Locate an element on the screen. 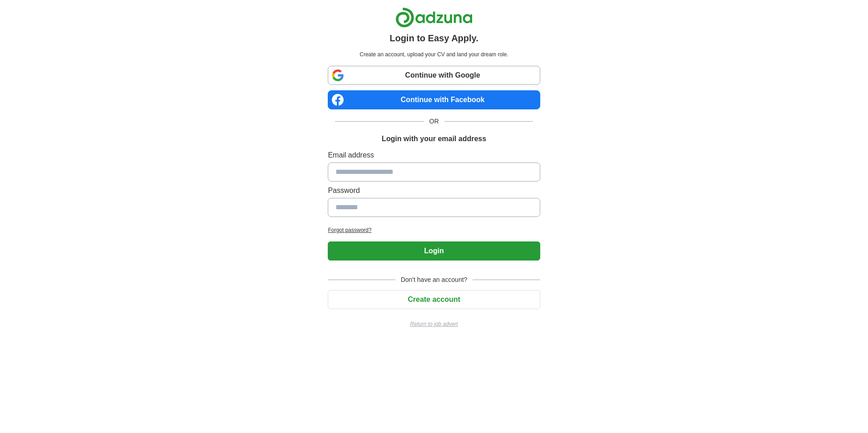 This screenshot has height=433, width=868. a: Create account is located at coordinates (434, 300).